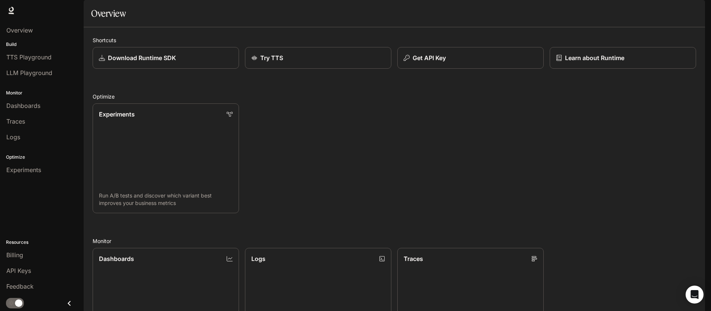 This screenshot has width=711, height=311. Describe the element at coordinates (271, 58) in the screenshot. I see `p: Try TTS` at that location.